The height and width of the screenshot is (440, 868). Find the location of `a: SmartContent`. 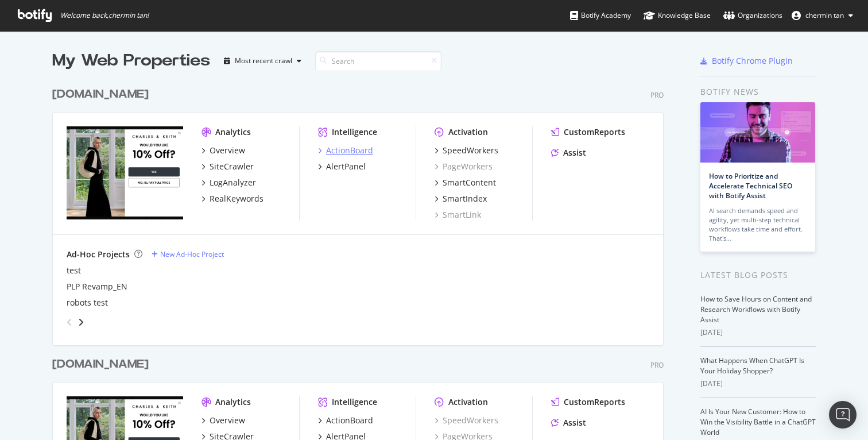

a: SmartContent is located at coordinates (465, 182).